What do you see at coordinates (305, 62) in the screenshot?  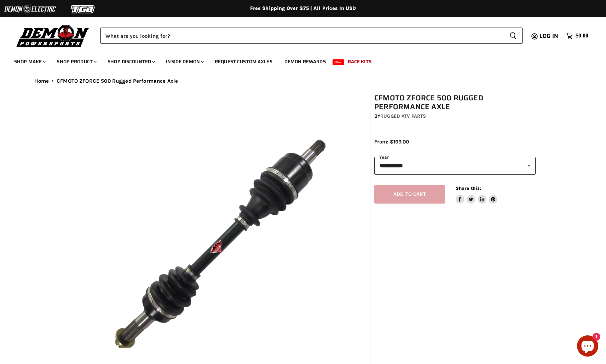 I see `a: Demon Rewards` at bounding box center [305, 62].